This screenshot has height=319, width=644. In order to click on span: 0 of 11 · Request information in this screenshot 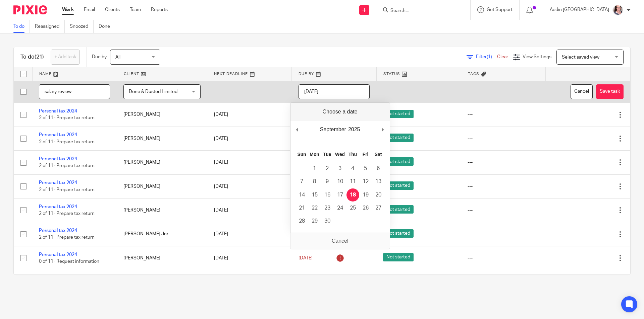, I will do `click(69, 262)`.